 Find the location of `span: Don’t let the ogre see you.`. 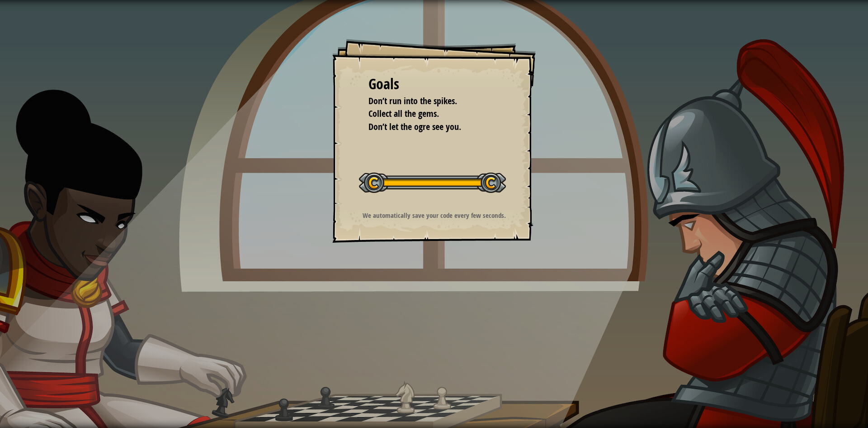

span: Don’t let the ogre see you. is located at coordinates (414, 126).